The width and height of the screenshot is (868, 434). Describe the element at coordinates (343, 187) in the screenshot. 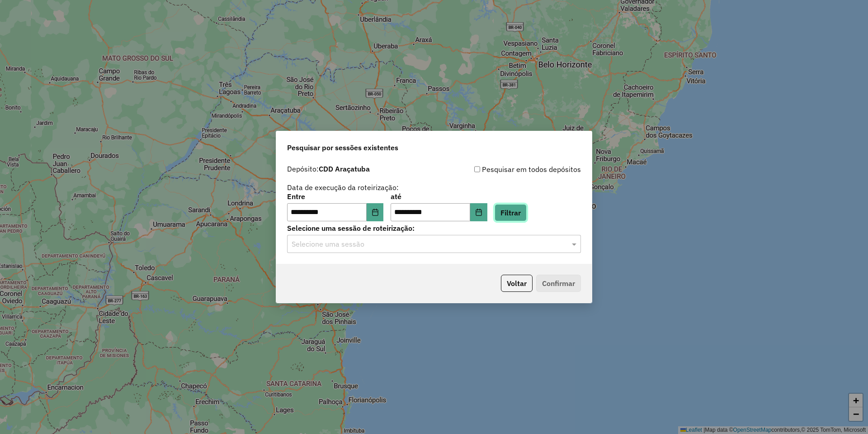

I see `label: Data de execução da roteirização:` at that location.